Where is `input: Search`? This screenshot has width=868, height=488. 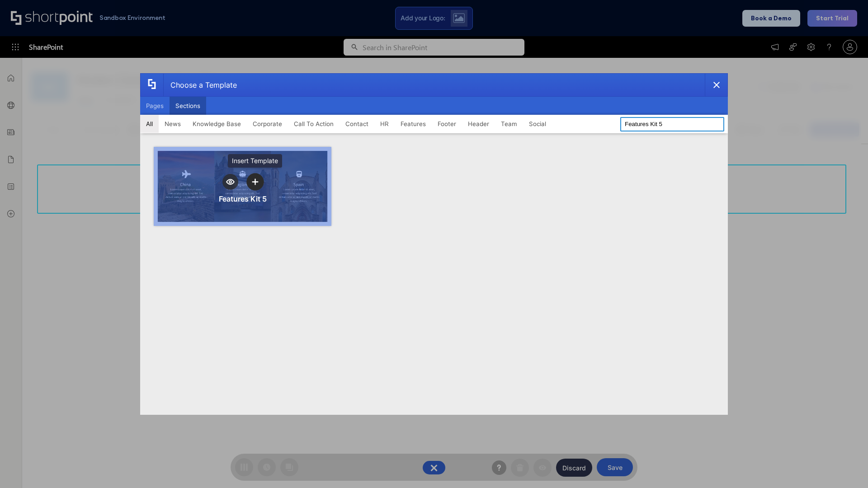 input: Search is located at coordinates (672, 124).